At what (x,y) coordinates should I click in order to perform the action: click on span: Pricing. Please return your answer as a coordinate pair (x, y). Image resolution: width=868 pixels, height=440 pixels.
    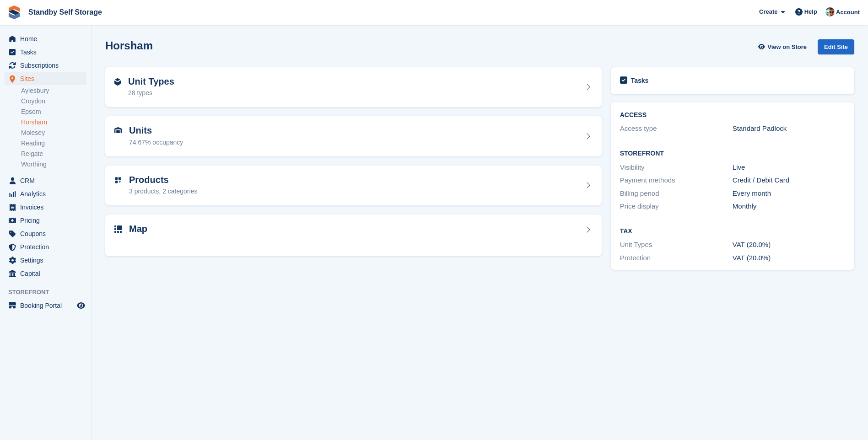
    Looking at the image, I should click on (48, 220).